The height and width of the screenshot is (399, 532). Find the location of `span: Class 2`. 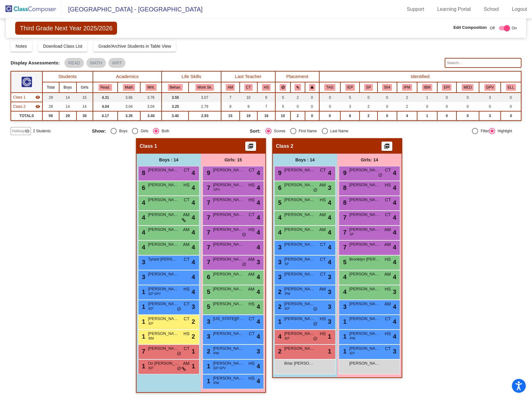

span: Class 2 is located at coordinates (19, 106).